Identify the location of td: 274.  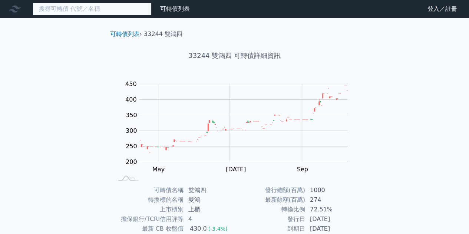
(331, 200).